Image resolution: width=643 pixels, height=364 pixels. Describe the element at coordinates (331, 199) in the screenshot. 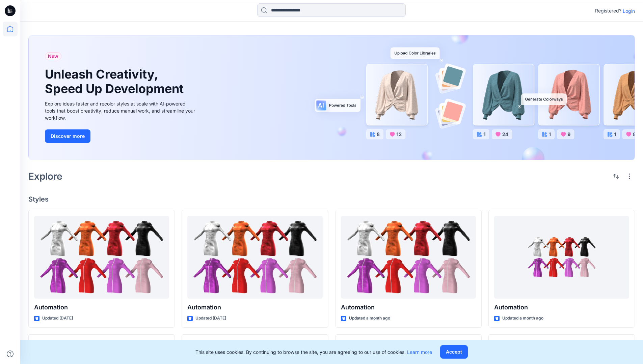

I see `h4: Styles` at that location.